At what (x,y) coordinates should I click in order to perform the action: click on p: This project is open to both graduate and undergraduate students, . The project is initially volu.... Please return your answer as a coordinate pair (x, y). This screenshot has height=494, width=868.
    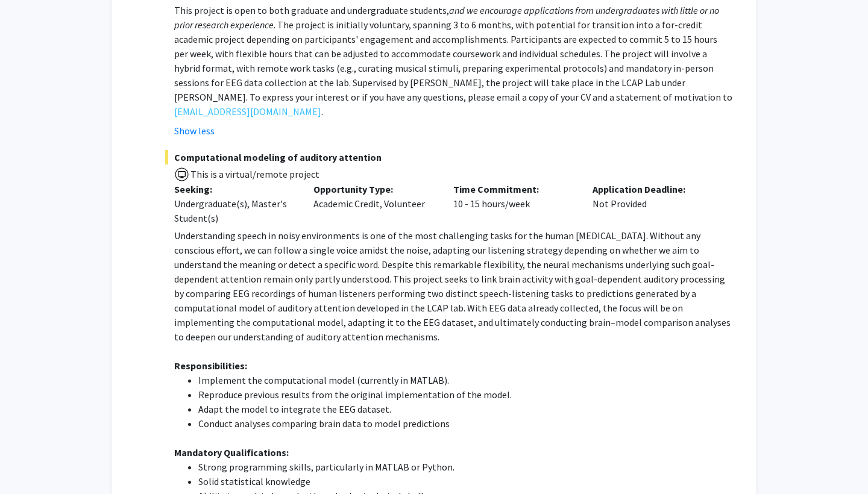
    Looking at the image, I should click on (453, 61).